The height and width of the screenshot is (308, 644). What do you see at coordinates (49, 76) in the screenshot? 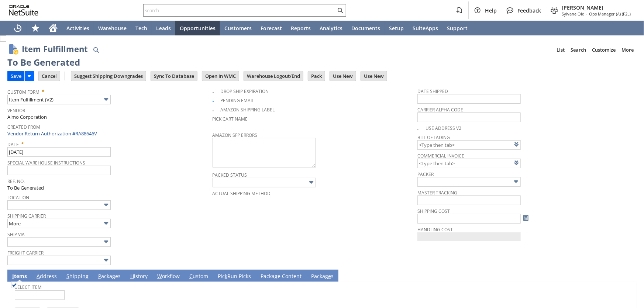
I see `input: Cancel` at bounding box center [49, 76].